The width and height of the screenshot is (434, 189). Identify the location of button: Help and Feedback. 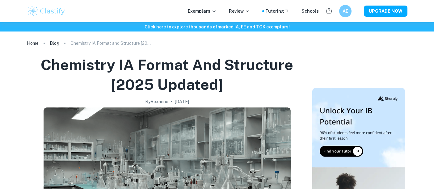
(329, 11).